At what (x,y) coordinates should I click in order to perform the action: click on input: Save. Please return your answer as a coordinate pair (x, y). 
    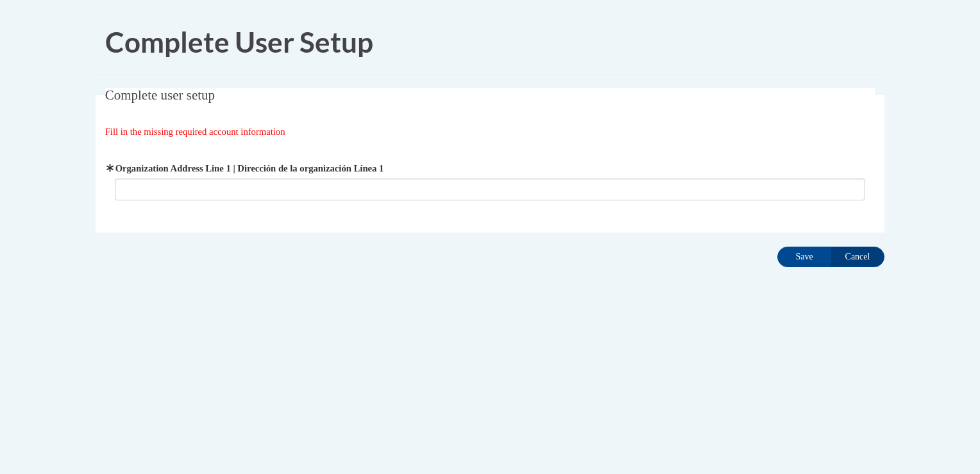
    Looking at the image, I should click on (804, 257).